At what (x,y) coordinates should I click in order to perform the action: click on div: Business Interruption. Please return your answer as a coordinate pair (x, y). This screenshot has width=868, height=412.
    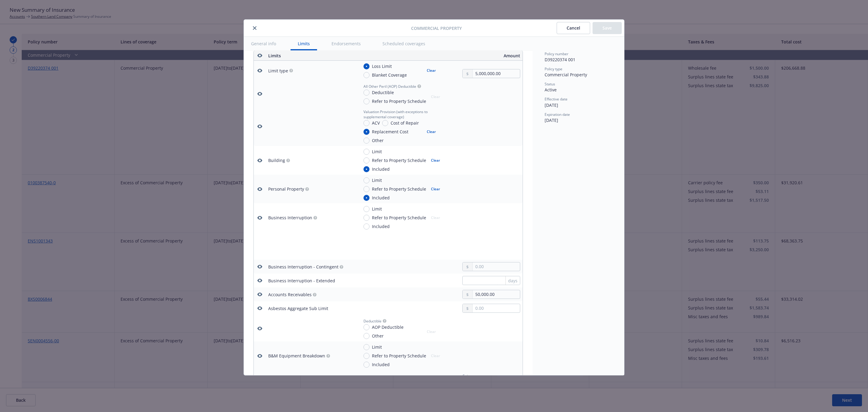
    Looking at the image, I should click on (290, 218).